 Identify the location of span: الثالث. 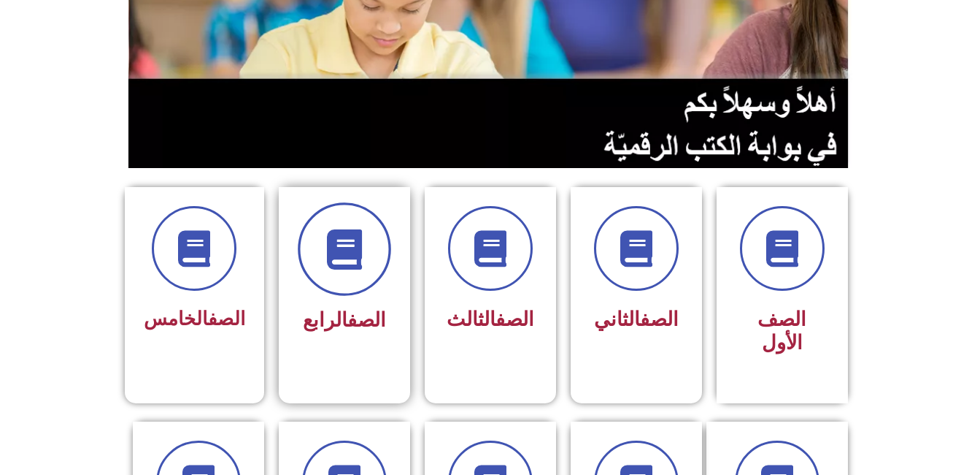
(491, 319).